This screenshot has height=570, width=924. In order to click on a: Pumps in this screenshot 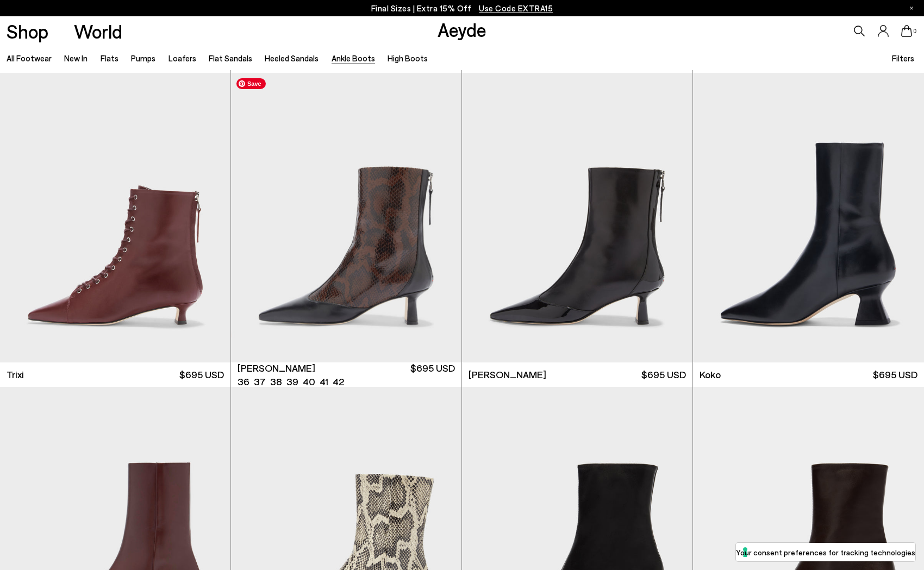, I will do `click(143, 58)`.